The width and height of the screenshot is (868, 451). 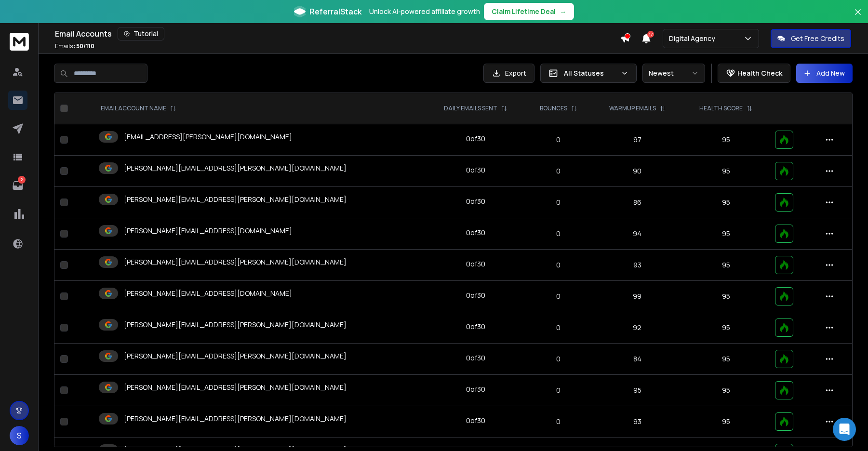 What do you see at coordinates (817, 39) in the screenshot?
I see `p: Get Free Credits` at bounding box center [817, 39].